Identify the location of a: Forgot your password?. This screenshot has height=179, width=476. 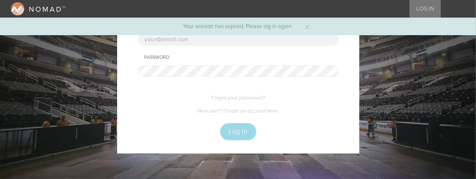
(238, 98).